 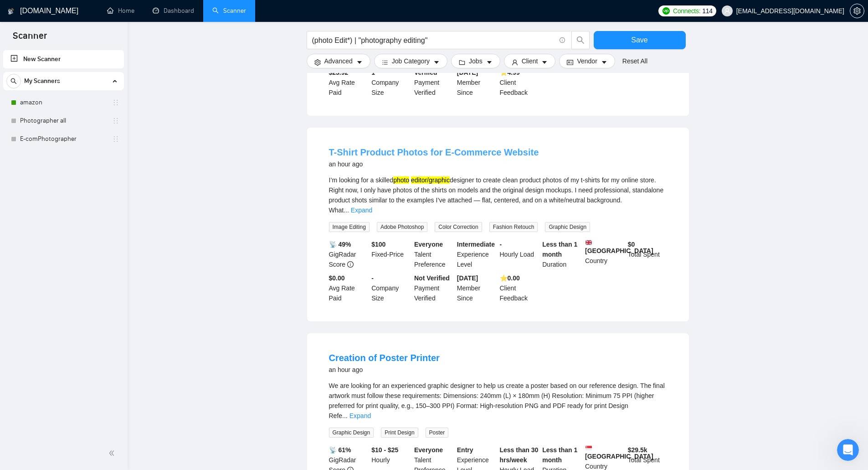 I want to click on b: 📡 61%, so click(x=340, y=450).